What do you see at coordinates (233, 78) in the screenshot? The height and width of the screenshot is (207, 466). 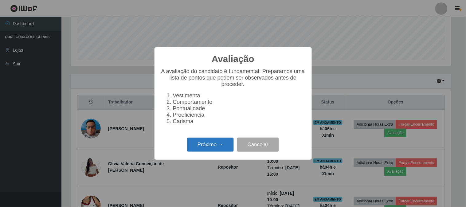 I see `p: A avaliação do candidato é fundamental. Preparamos uma lista de pontos que podem ser observados a...` at bounding box center [233, 78].